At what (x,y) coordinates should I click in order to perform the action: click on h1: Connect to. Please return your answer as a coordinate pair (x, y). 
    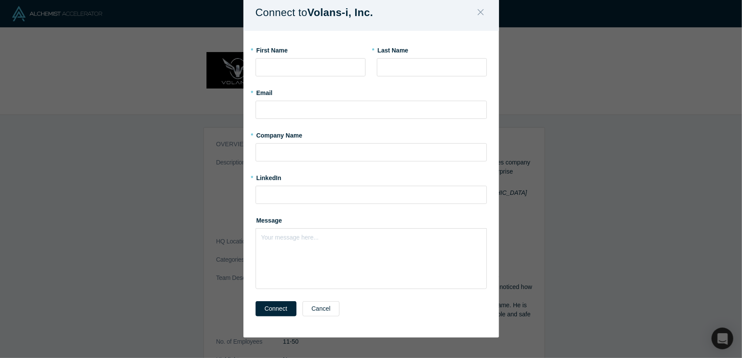
    Looking at the image, I should click on (322, 13).